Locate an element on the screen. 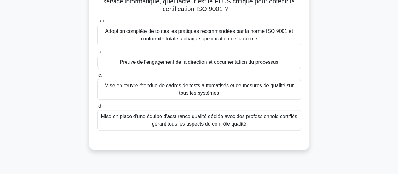 The image size is (398, 174). font: b. is located at coordinates (100, 51).